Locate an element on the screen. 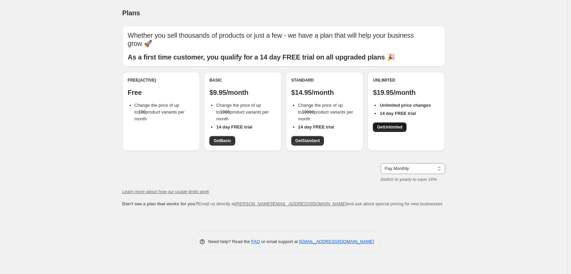 The width and height of the screenshot is (571, 274). b: 10000 is located at coordinates (308, 112).